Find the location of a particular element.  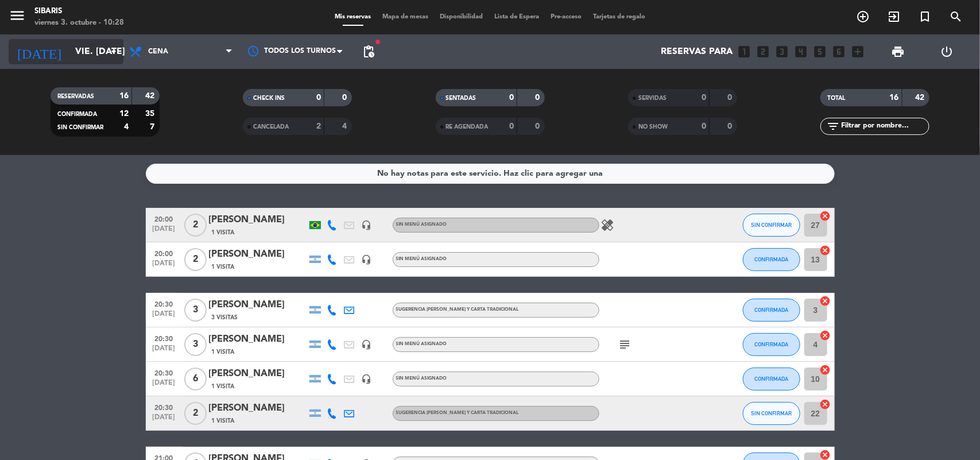

span: NO SHOW is located at coordinates (652, 127).